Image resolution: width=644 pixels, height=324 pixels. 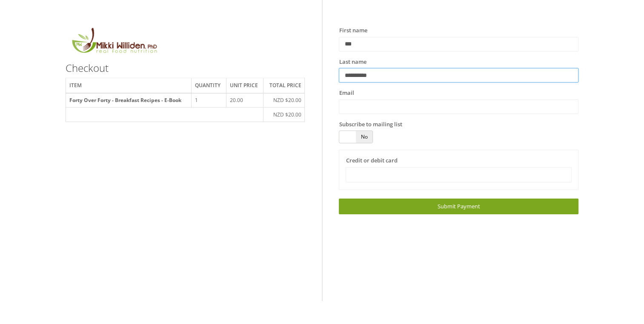 I want to click on th: Item, so click(x=128, y=85).